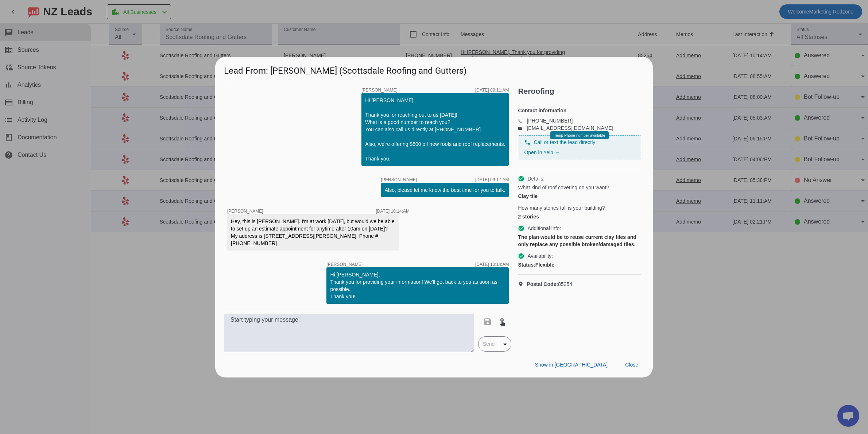  Describe the element at coordinates (580, 217) in the screenshot. I see `div: 2 stories` at that location.